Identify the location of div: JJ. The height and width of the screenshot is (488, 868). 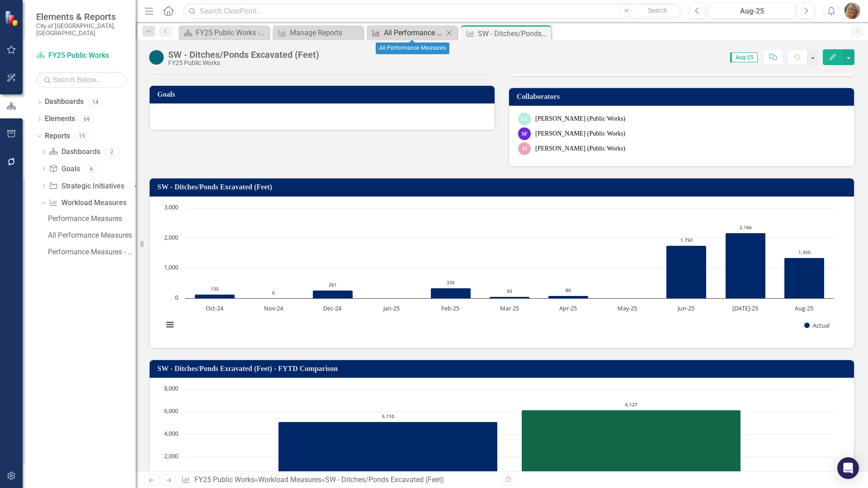
(524, 149).